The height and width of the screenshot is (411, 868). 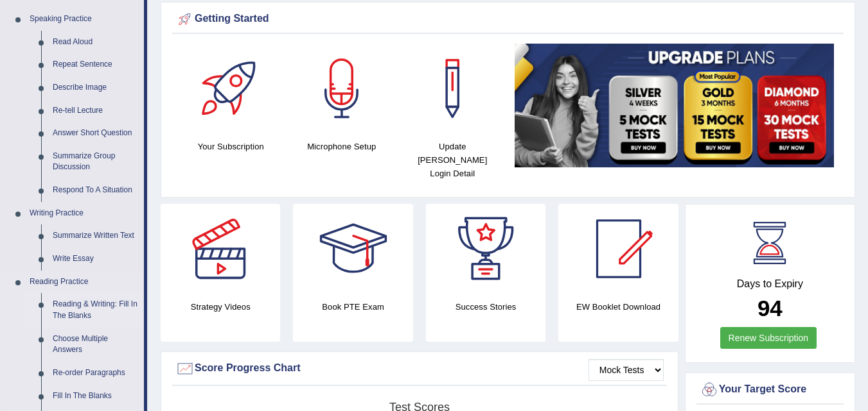 What do you see at coordinates (95, 65) in the screenshot?
I see `a: Repeat Sentence` at bounding box center [95, 65].